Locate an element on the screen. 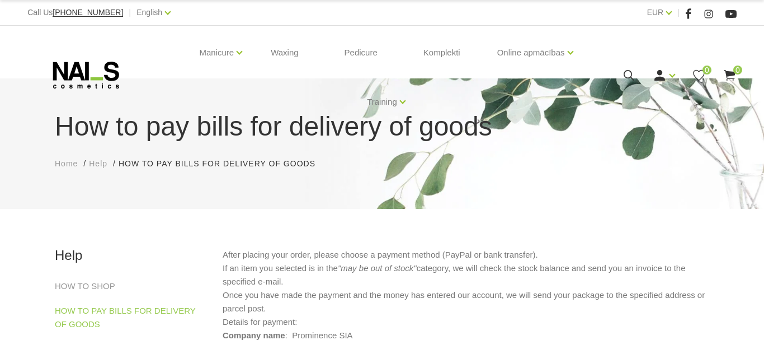 Image resolution: width=764 pixels, height=340 pixels. span: Home is located at coordinates (66, 163).